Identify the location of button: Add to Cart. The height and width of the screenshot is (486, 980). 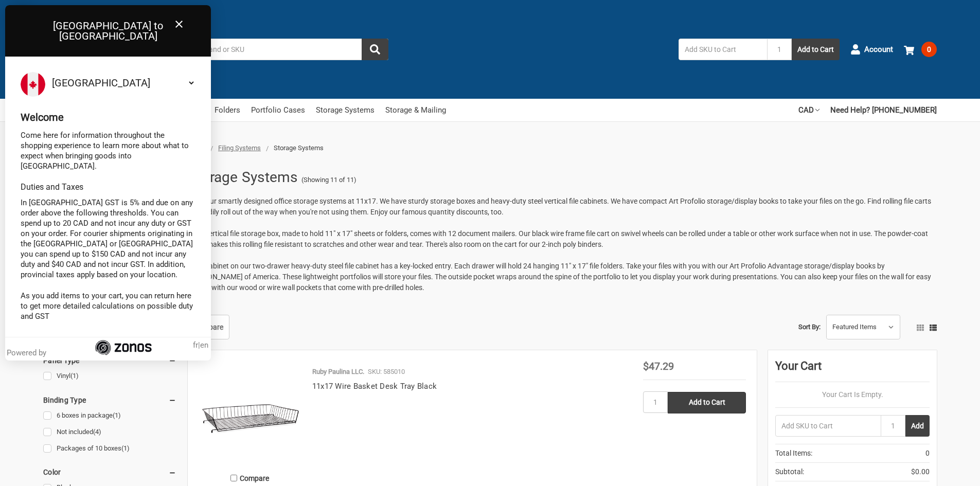
(815, 50).